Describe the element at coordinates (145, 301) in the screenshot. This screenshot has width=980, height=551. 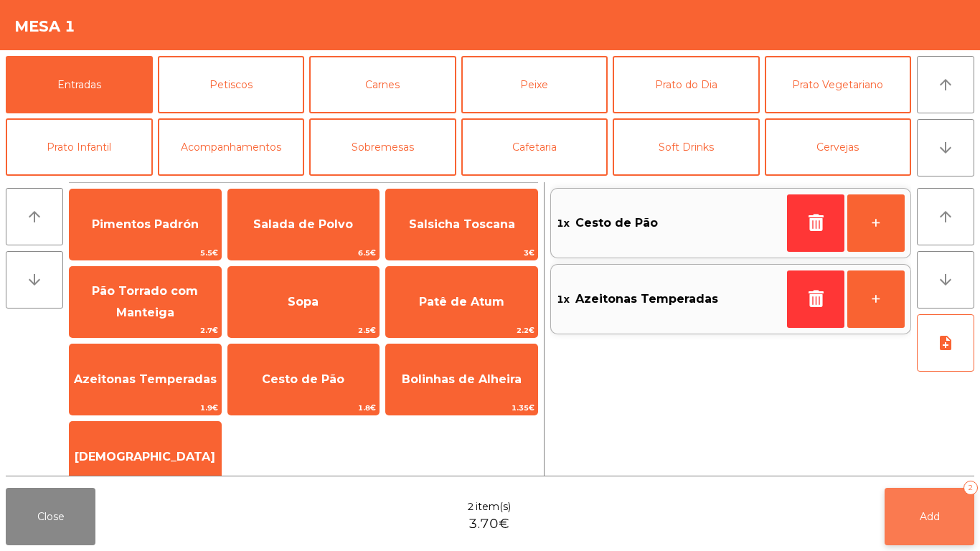
I see `span: Pão Torrado com Manteiga` at that location.